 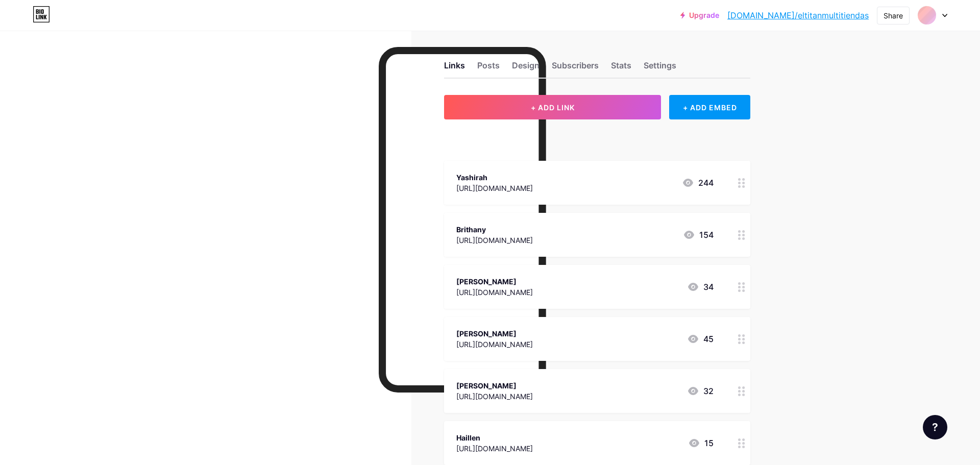 What do you see at coordinates (701, 443) in the screenshot?
I see `div: 15` at bounding box center [701, 443].